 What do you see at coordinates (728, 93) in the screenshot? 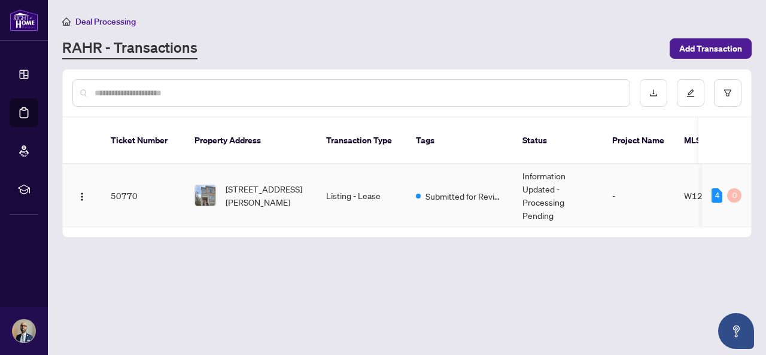
I see `span: filter` at bounding box center [728, 93].